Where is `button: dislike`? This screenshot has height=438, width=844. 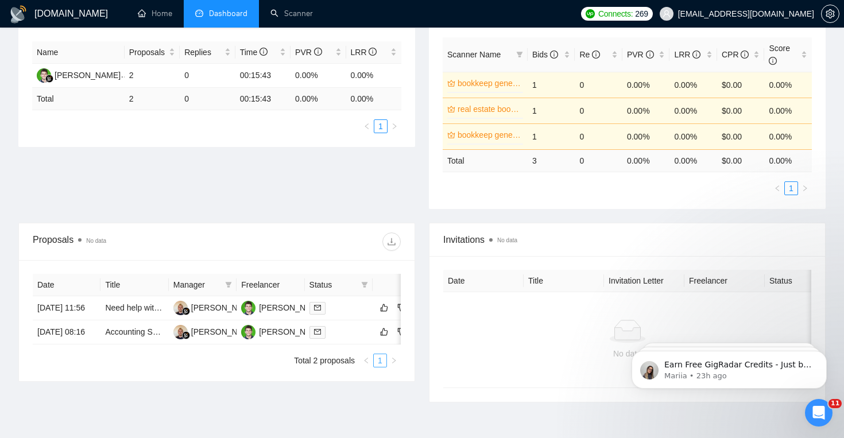 button: dislike is located at coordinates (401, 332).